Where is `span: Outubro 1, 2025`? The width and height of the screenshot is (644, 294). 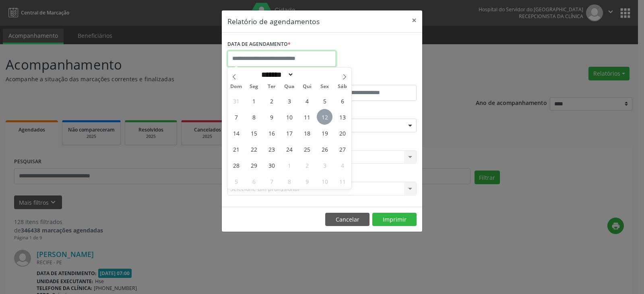
span: Outubro 1, 2025 is located at coordinates (289, 165).